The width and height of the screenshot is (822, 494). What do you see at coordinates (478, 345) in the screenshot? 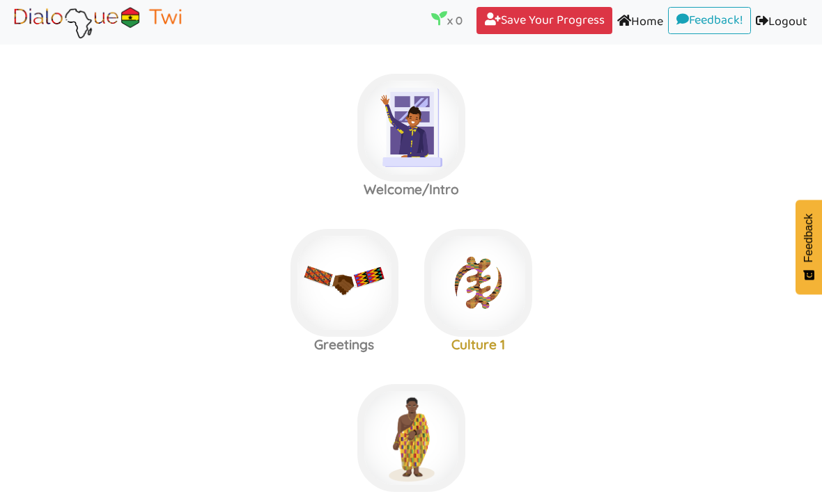
I see `h3: Culture 1` at bounding box center [478, 345].